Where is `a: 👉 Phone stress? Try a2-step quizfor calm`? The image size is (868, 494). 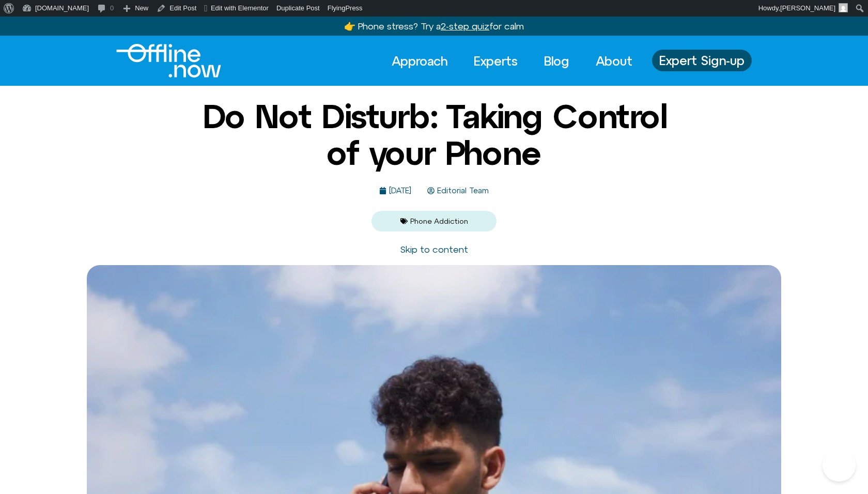
a: 👉 Phone stress? Try a2-step quizfor calm is located at coordinates (434, 26).